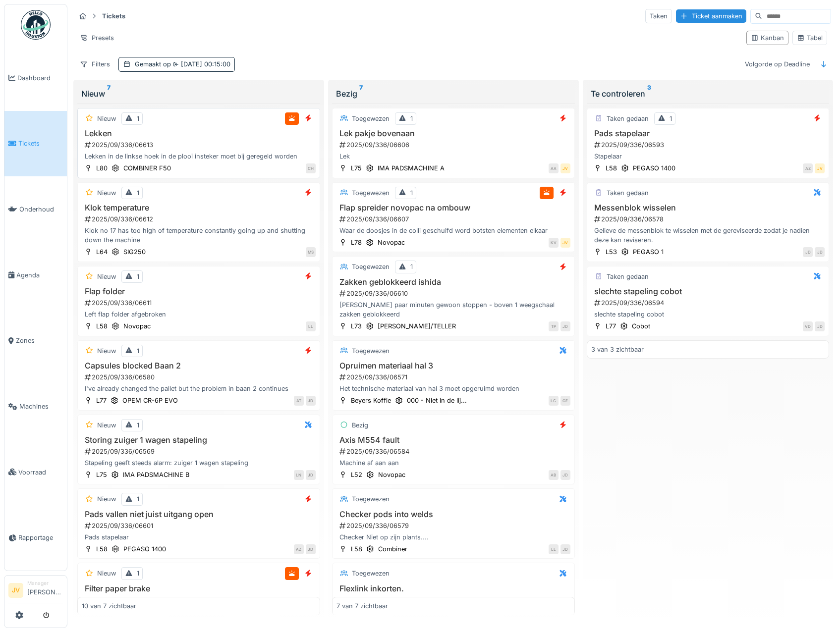  I want to click on a: Tickets, so click(36, 143).